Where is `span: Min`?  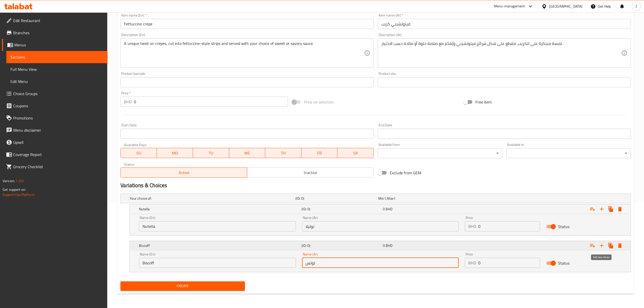
span: Min is located at coordinates (381, 198).